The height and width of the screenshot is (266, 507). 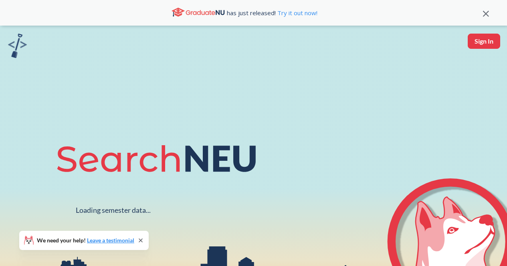 I want to click on a: Try it out now!, so click(x=296, y=13).